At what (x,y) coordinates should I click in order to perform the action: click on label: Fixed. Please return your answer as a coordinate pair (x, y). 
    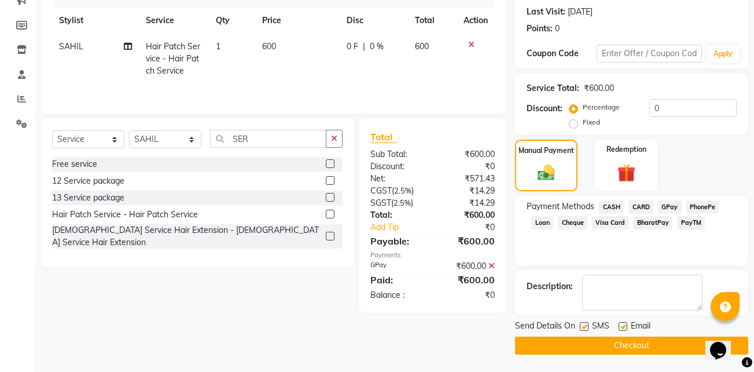
    Looking at the image, I should click on (592, 122).